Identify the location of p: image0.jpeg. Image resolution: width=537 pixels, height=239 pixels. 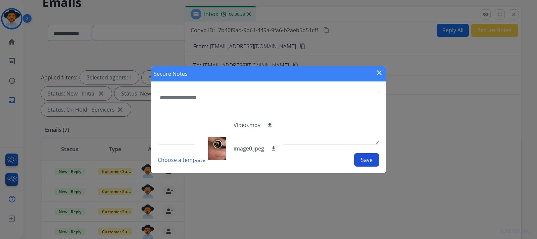
(249, 149).